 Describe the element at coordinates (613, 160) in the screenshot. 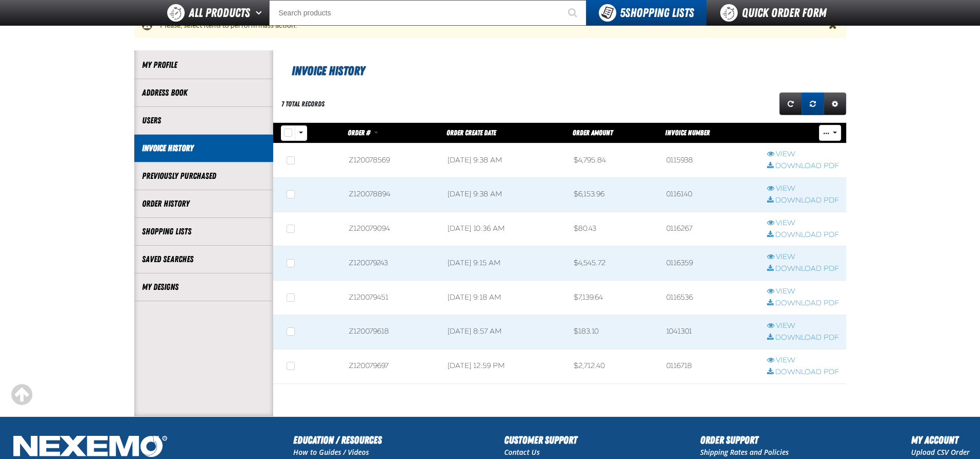

I see `td: $4,795.84` at that location.